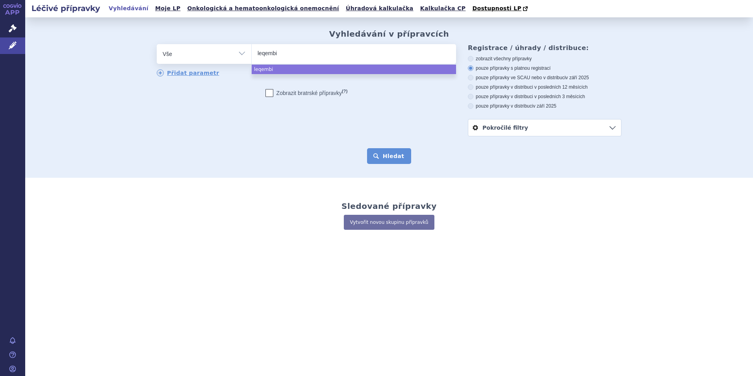 This screenshot has height=376, width=753. I want to click on h3: Registrace / úhrady / distribuce:, so click(545, 48).